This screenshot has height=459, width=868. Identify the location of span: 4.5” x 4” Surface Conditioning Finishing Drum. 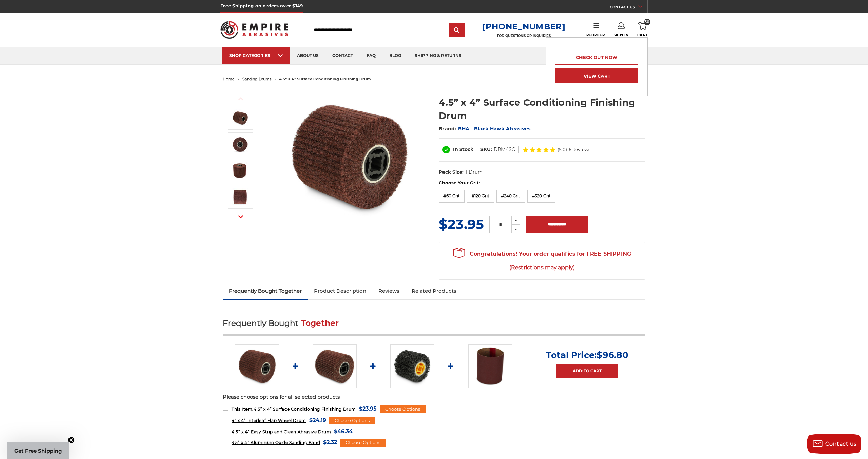
(293, 409).